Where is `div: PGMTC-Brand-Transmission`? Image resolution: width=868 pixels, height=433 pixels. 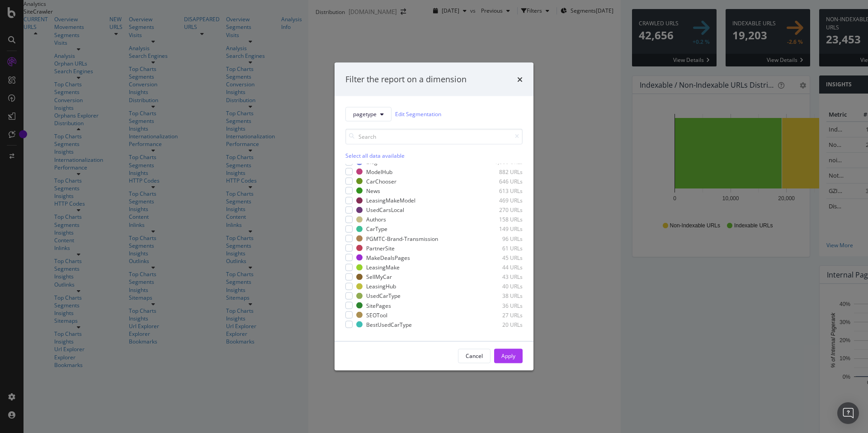
div: PGMTC-Brand-Transmission is located at coordinates (402, 238).